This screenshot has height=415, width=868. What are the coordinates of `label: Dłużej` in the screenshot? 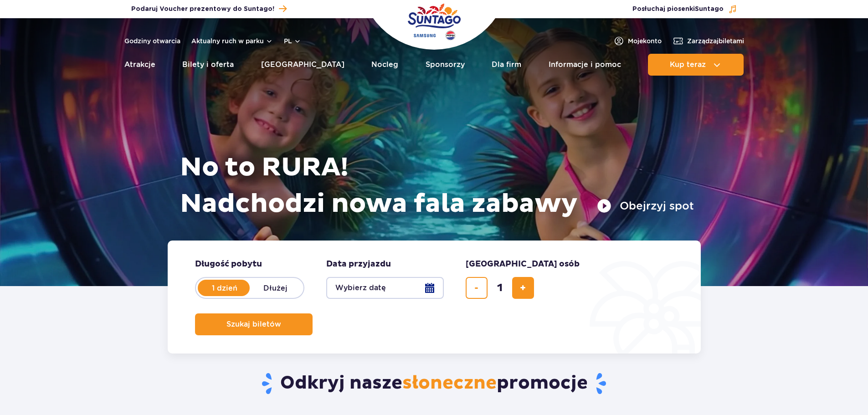 It's located at (276, 288).